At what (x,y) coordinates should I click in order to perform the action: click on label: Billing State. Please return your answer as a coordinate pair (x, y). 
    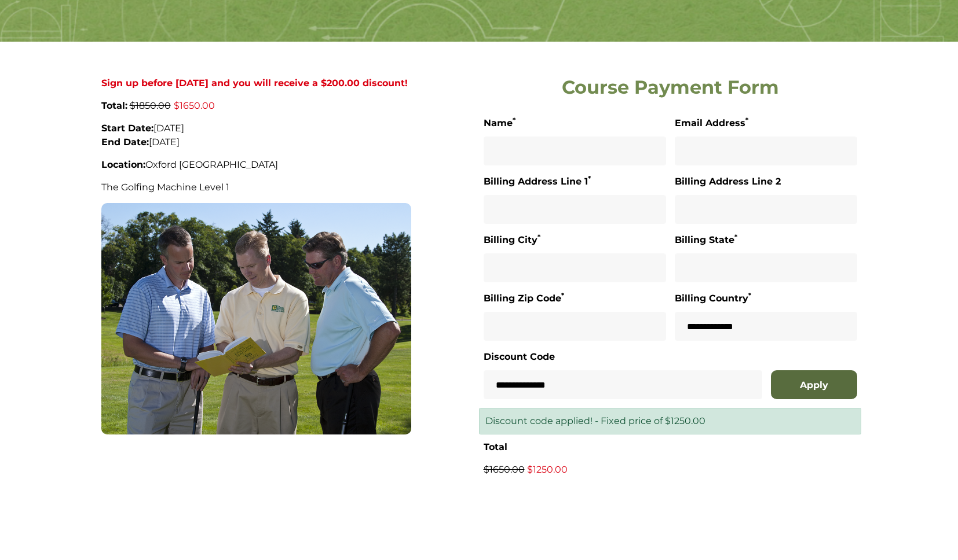
    Looking at the image, I should click on (706, 241).